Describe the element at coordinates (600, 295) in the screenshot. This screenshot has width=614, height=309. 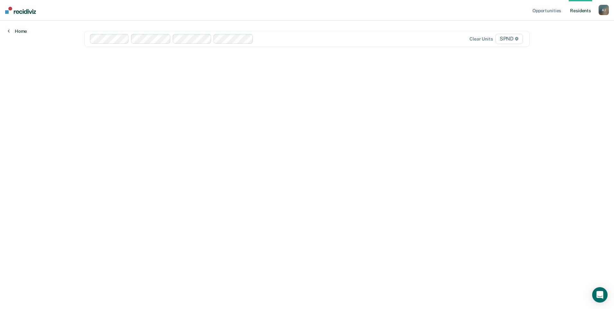
I see `div: Open Intercom Messenger` at that location.